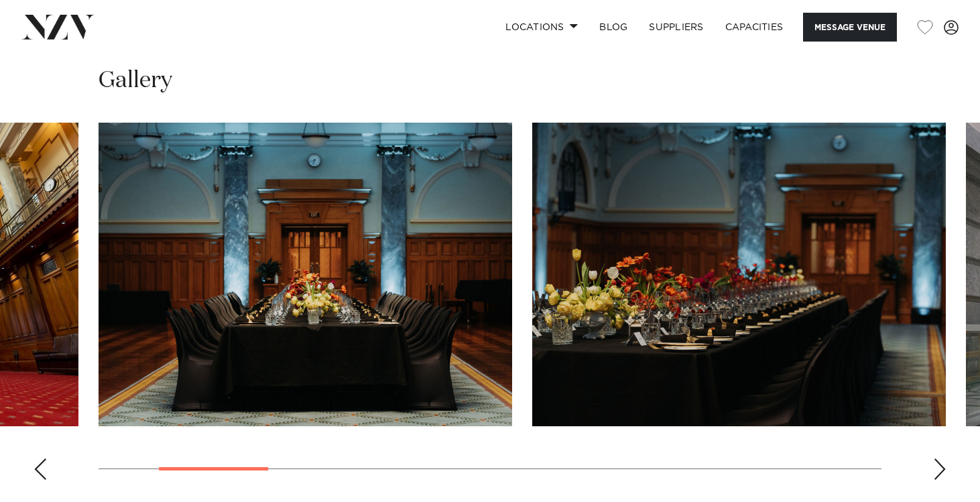  I want to click on h2: Gallery, so click(136, 80).